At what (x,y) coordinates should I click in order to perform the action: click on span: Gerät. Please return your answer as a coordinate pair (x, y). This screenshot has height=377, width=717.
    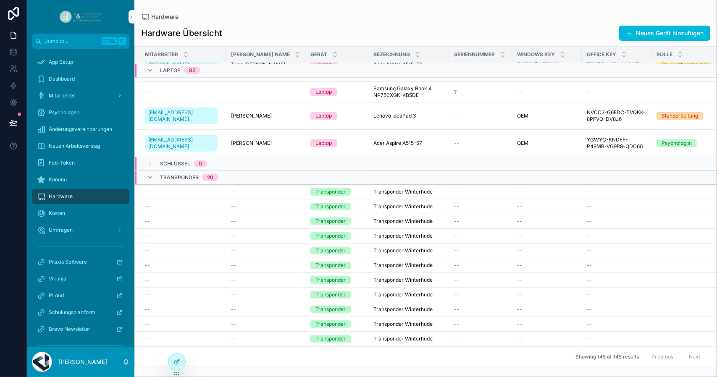
    Looking at the image, I should click on (319, 55).